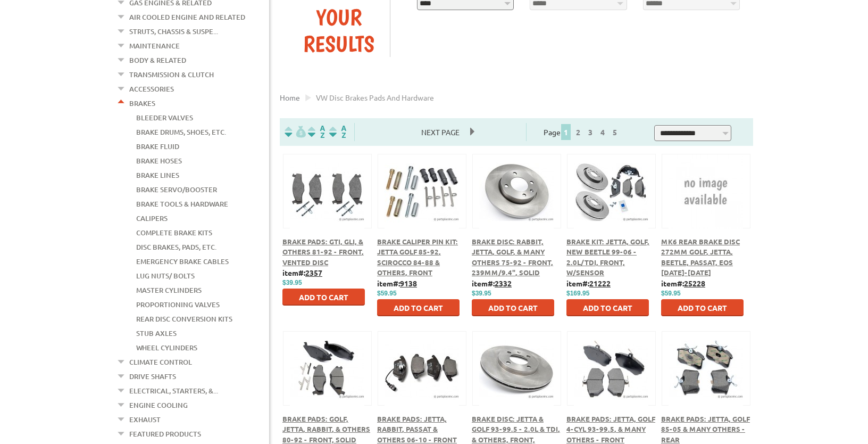 Image resolution: width=868 pixels, height=444 pixels. What do you see at coordinates (610, 428) in the screenshot?
I see `a: Brake Pads: Jetta, Golf 4-Cyl 93-99.5, & Many Others - Front` at bounding box center [610, 428].